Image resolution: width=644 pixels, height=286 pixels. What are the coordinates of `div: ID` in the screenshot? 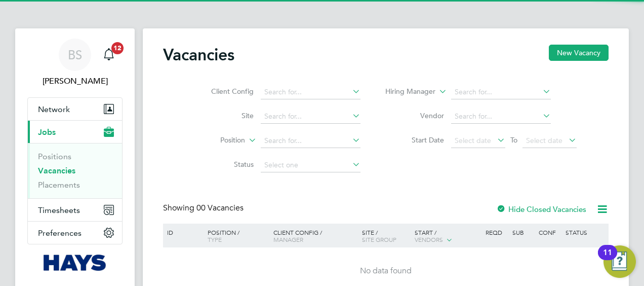 It's located at (183, 232).